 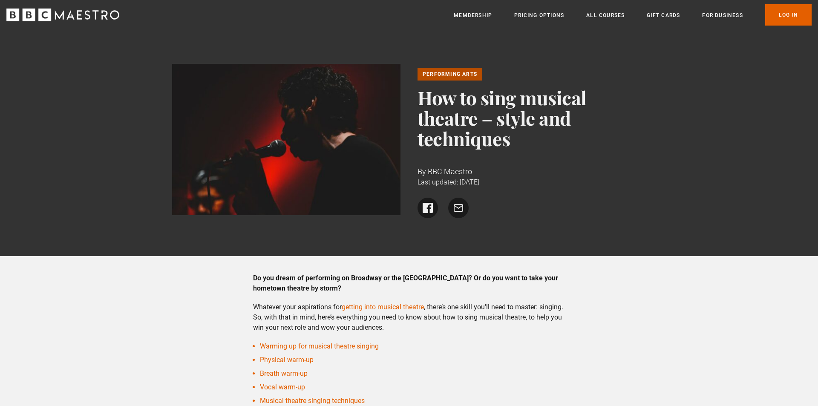 What do you see at coordinates (409, 317) in the screenshot?
I see `p: Whatever your aspirations for , there’s one skill you’ll need to master: singing. So, with that i...` at bounding box center [409, 317].